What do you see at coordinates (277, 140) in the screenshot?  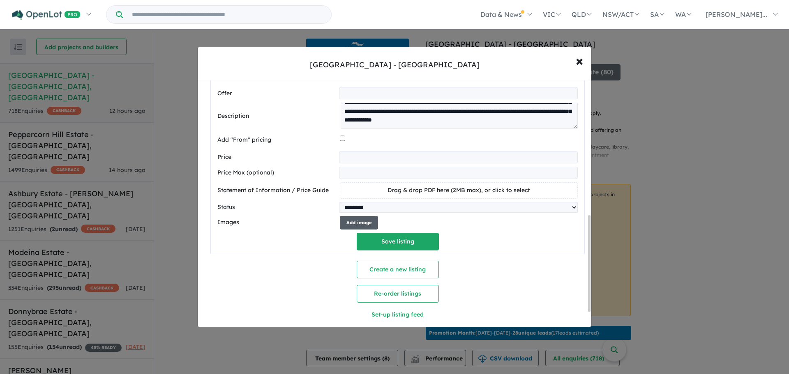 I see `label: Add "From" pricing` at bounding box center [277, 140].